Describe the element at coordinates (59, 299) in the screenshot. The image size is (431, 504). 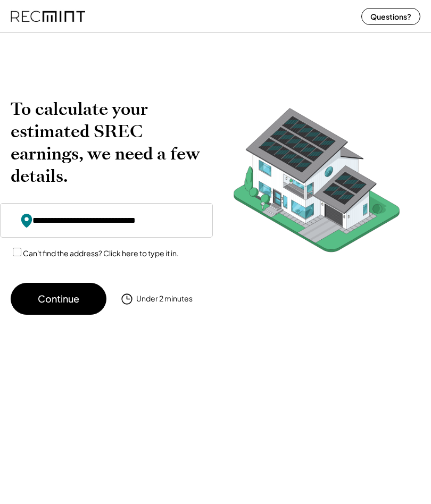
I see `button: Continue` at that location.